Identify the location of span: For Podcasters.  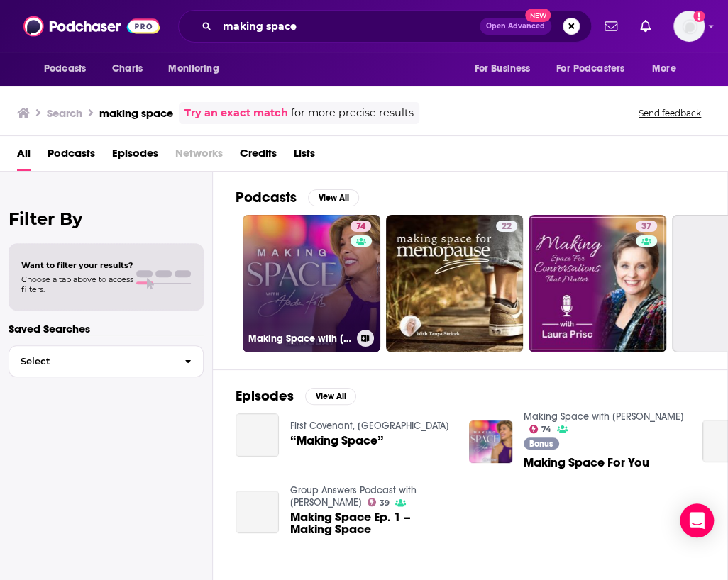
(591, 69).